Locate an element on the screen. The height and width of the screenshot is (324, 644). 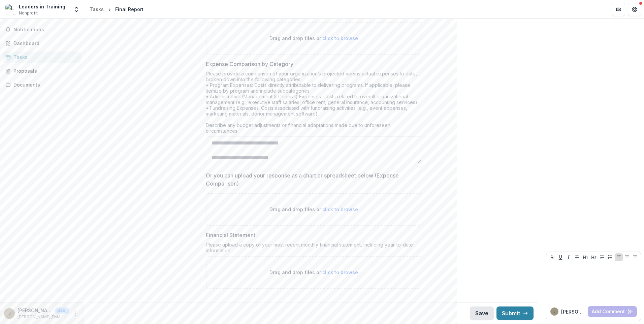
button: Partners is located at coordinates (618, 10).